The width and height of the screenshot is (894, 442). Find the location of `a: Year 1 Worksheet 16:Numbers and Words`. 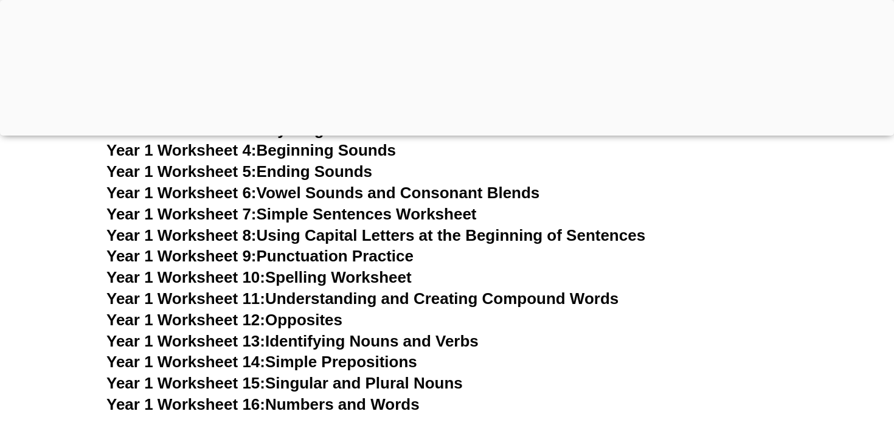

a: Year 1 Worksheet 16:Numbers and Words is located at coordinates (263, 404).